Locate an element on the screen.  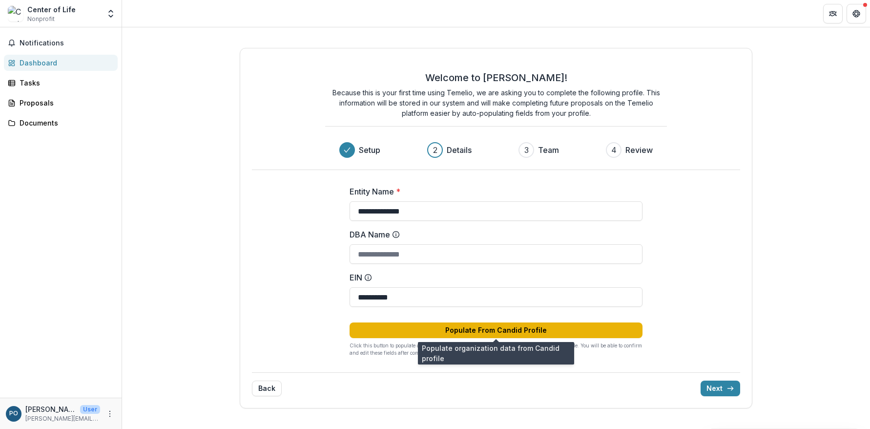
button: Partners is located at coordinates (833, 14).